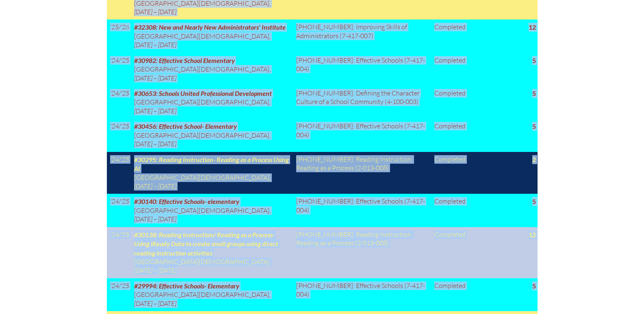  Describe the element at coordinates (185, 126) in the screenshot. I see `span: #30456: Effective School- Elementary` at that location.